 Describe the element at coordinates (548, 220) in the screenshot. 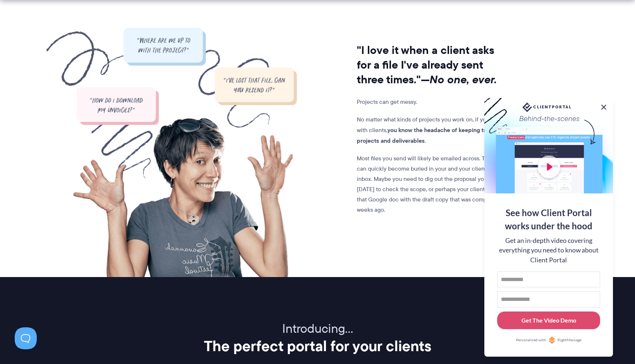

I see `div: See how Client Portal works under the hood` at that location.